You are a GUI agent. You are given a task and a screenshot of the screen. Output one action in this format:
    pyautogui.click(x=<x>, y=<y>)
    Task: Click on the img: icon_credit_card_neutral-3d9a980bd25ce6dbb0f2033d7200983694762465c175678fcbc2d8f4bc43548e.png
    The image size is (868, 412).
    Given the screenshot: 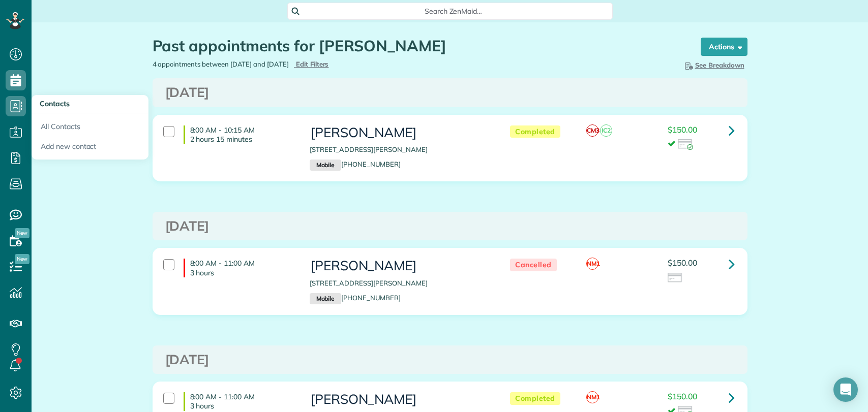 What is the action you would take?
    pyautogui.click(x=675, y=279)
    